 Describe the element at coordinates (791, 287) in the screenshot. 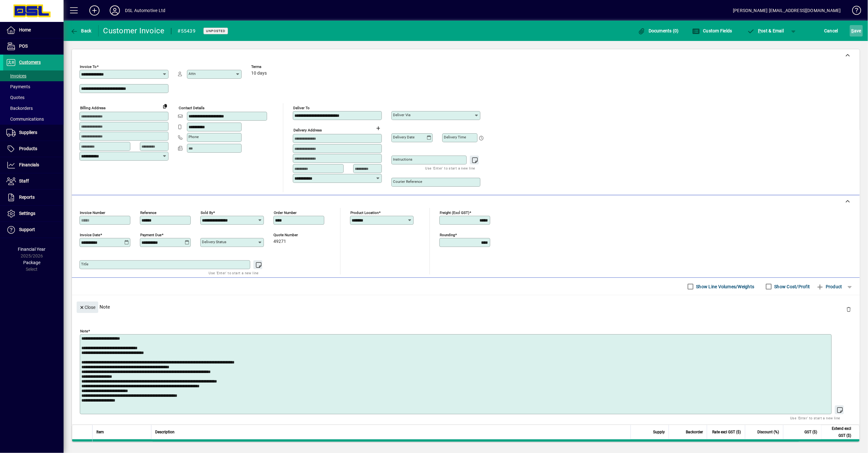

I see `label: Show Cost/Profit` at that location.